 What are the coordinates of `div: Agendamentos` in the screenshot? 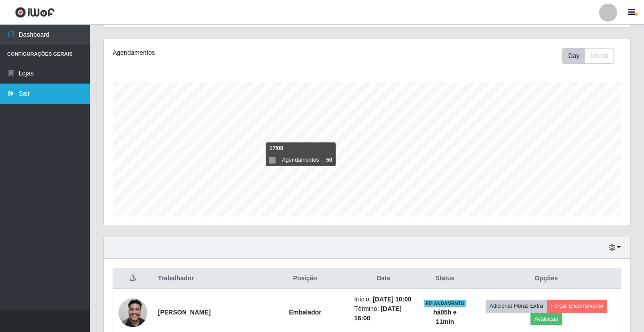 It's located at (214, 53).